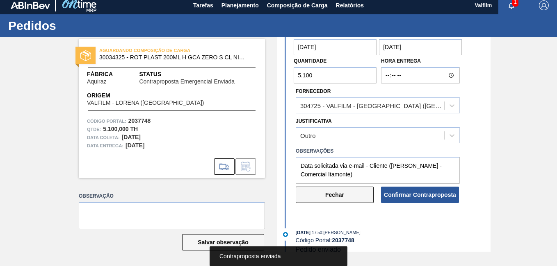  I want to click on button: Fechar, so click(334, 195).